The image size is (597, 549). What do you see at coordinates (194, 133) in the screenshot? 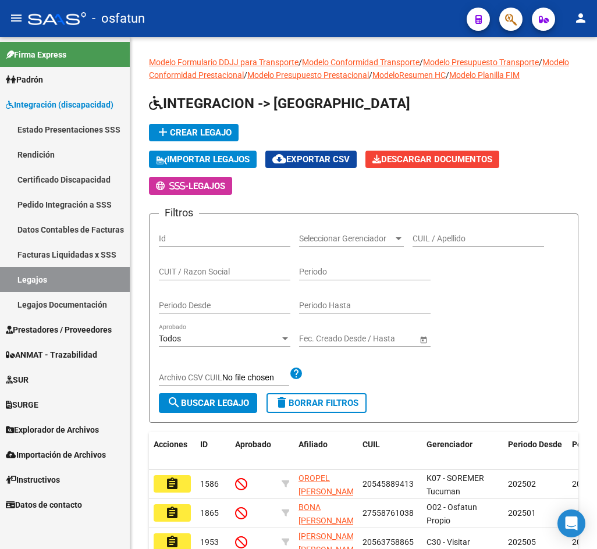
I see `button: Crear Legajo` at bounding box center [194, 133].